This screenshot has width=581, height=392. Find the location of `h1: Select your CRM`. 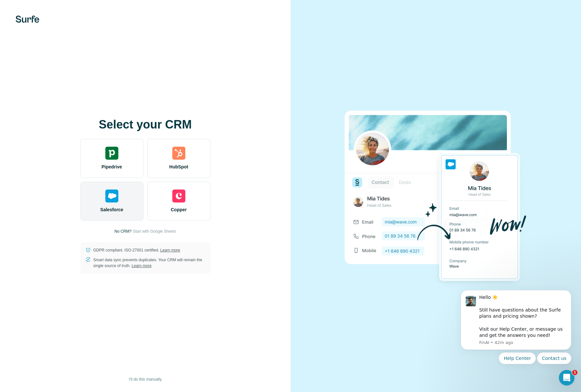

h1: Select your CRM is located at coordinates (145, 125).